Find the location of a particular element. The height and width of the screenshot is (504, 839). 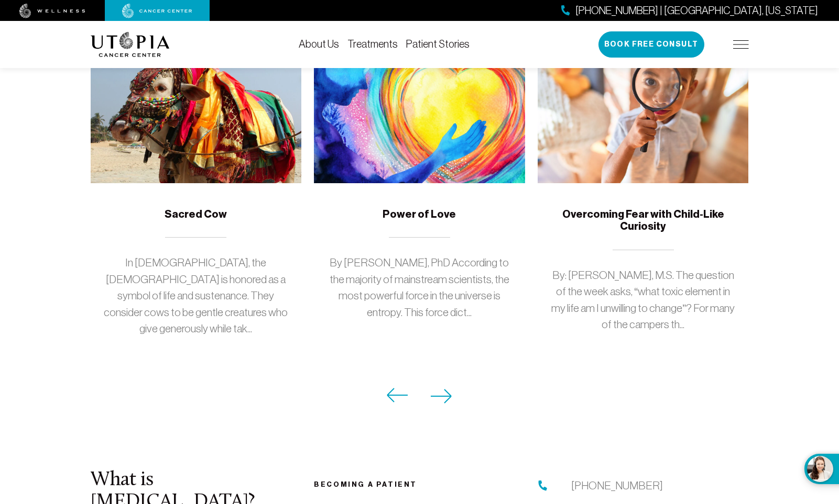

img: Power of Love is located at coordinates (419, 111).